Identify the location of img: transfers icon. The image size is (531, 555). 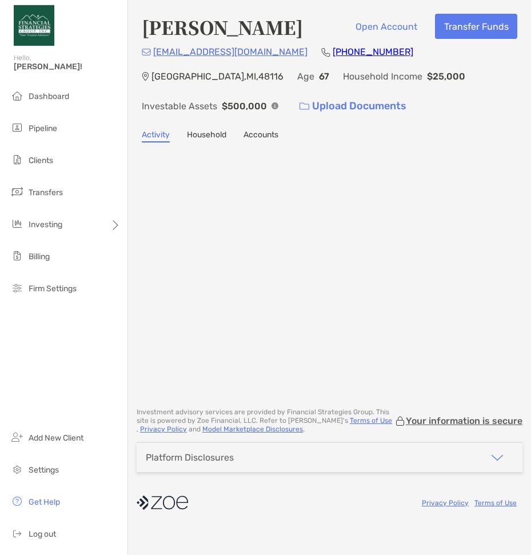
(17, 192).